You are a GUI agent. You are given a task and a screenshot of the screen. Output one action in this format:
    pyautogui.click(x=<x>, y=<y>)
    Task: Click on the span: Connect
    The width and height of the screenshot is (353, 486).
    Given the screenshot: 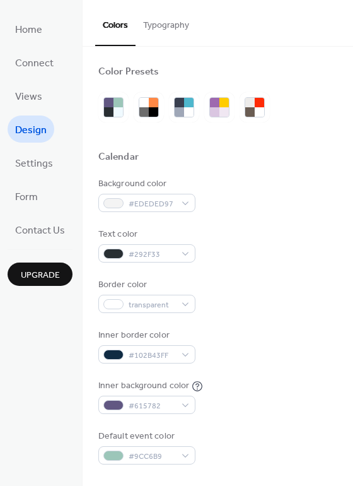 What is the action you would take?
    pyautogui.click(x=34, y=63)
    